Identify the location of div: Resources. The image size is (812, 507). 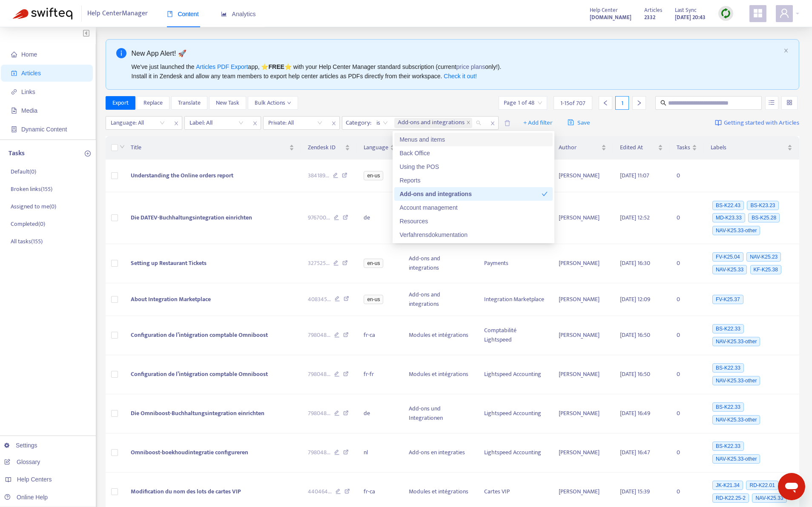
(473, 221).